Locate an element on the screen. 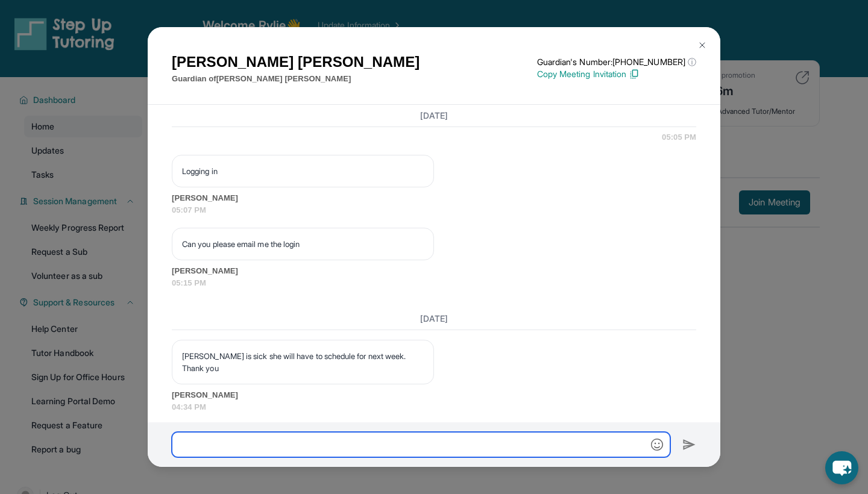  span: ⓘ is located at coordinates (692, 62).